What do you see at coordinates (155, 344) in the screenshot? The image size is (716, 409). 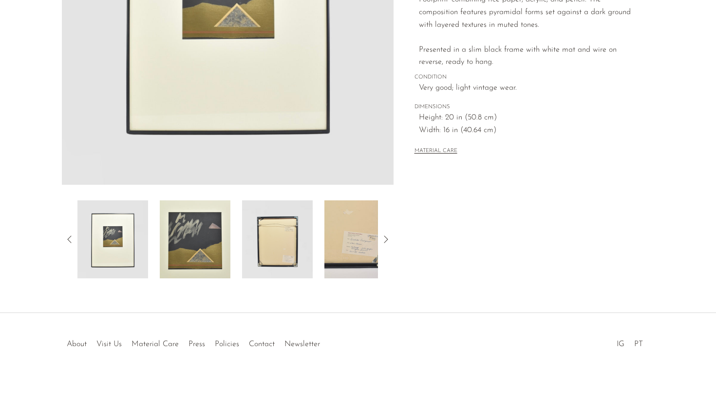 I see `a: Material Care` at bounding box center [155, 344].